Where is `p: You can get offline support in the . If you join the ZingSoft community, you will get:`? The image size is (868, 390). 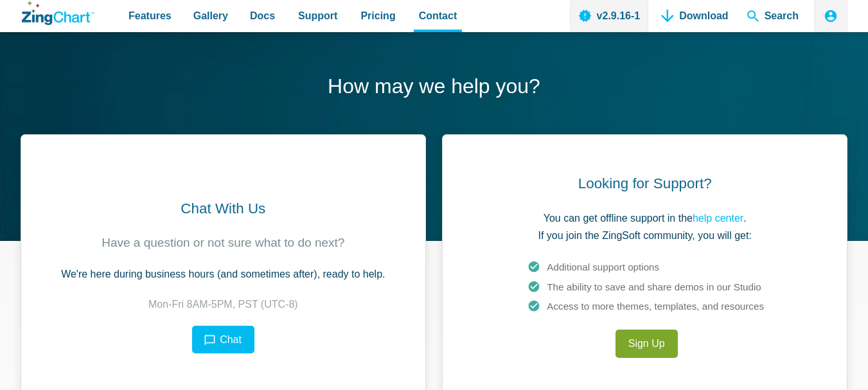 p: You can get offline support in the . If you join the ZingSoft community, you will get: is located at coordinates (645, 227).